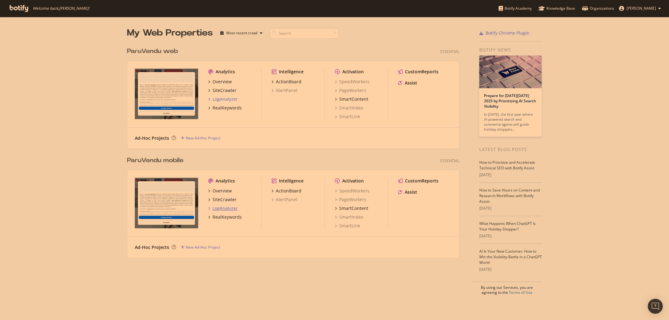 The height and width of the screenshot is (320, 669). Describe the element at coordinates (655, 306) in the screenshot. I see `div: Open Intercom Messenger` at that location.